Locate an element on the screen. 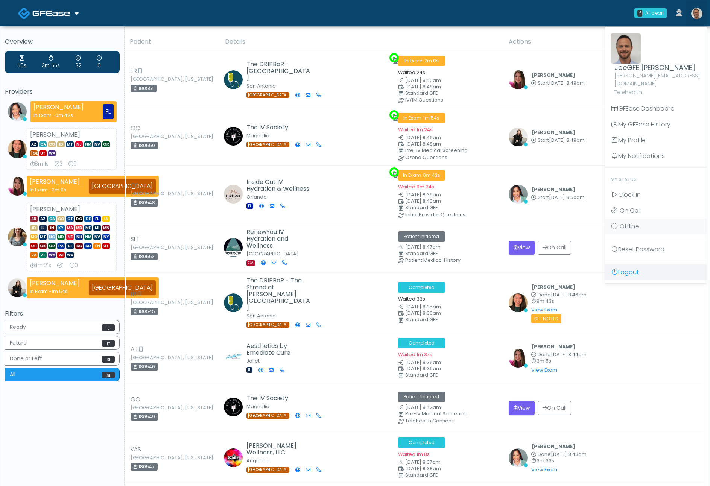 The image size is (710, 486). span: AZ is located at coordinates (43, 219).